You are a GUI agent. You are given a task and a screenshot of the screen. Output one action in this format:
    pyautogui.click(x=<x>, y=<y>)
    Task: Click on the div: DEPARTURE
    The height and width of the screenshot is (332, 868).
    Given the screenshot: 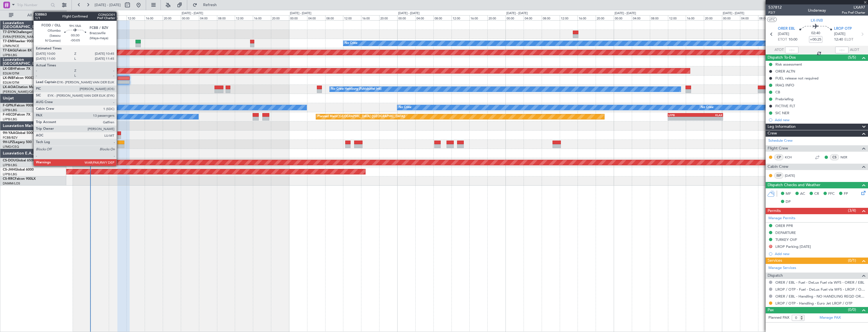 What is the action you would take?
    pyautogui.click(x=786, y=232)
    